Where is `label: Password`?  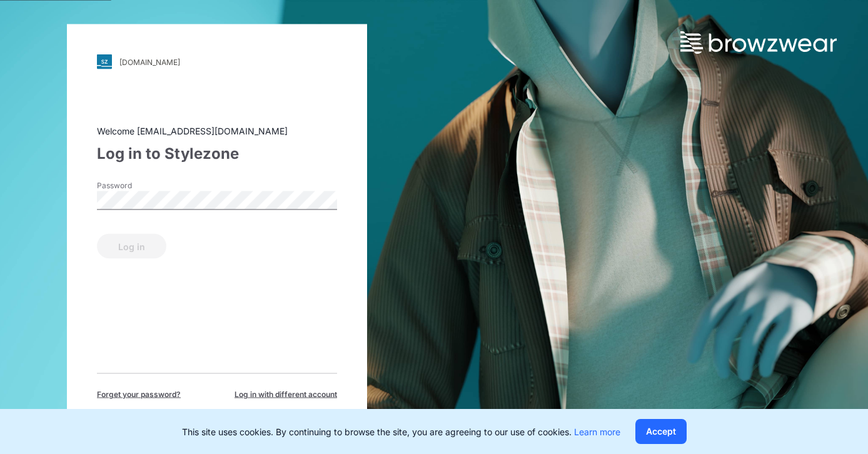 label: Password is located at coordinates (141, 186).